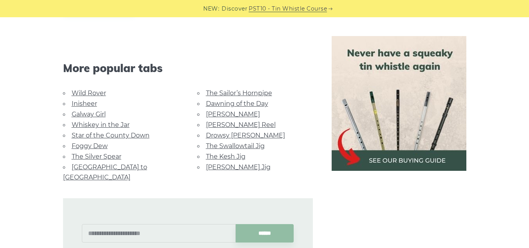 This screenshot has height=248, width=529. What do you see at coordinates (225, 156) in the screenshot?
I see `a: The Kesh Jig` at bounding box center [225, 156].